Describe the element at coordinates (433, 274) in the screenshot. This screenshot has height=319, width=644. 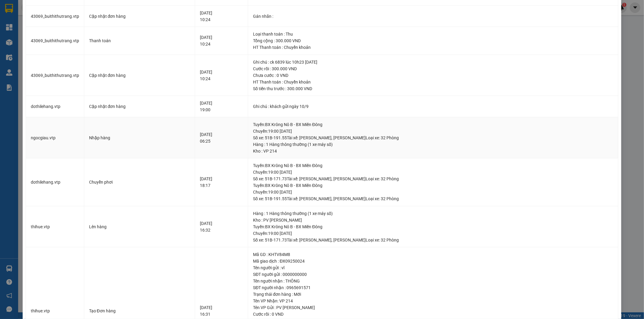
I see `div: SĐT người gửi : 0000000000` at that location.